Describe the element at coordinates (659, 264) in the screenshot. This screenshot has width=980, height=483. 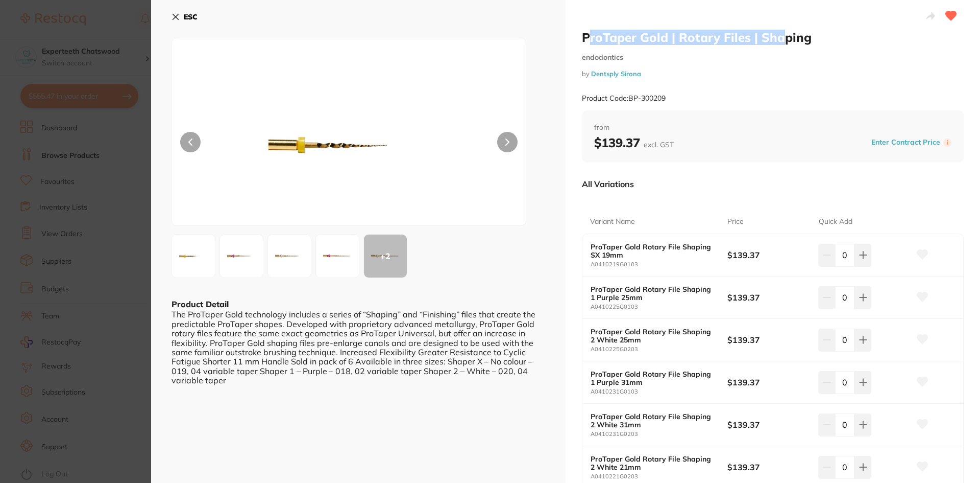
I see `small: A0410219G0103` at that location.